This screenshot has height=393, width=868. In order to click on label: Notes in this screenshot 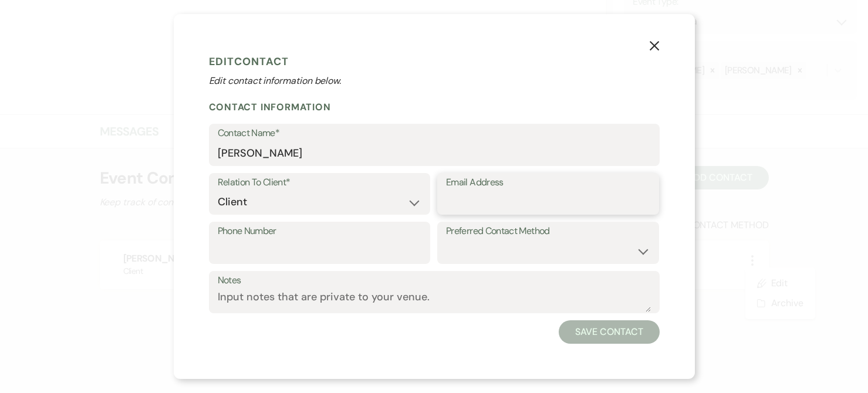, I will do `click(434, 280)`.